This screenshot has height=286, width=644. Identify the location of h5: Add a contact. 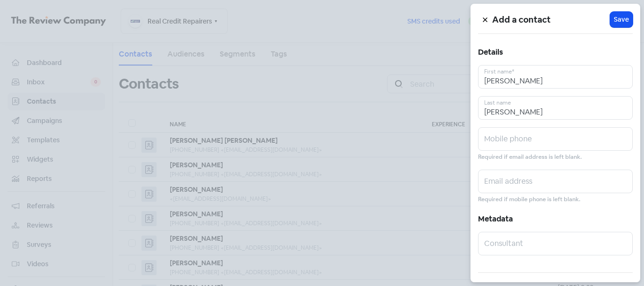
(552, 20).